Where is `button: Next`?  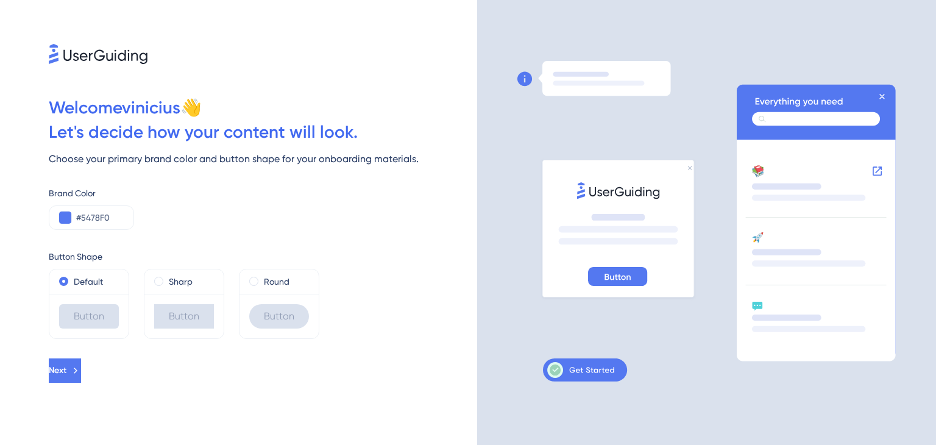 button: Next is located at coordinates (65, 370).